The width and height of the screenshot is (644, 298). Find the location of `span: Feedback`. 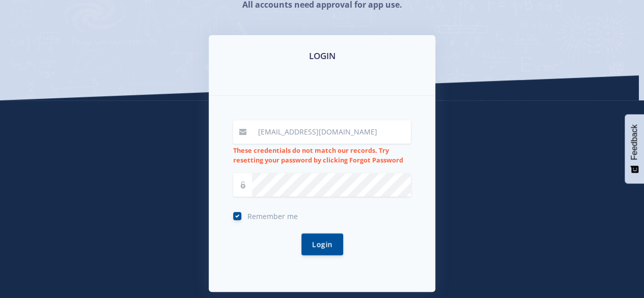

span: Feedback is located at coordinates (634, 142).